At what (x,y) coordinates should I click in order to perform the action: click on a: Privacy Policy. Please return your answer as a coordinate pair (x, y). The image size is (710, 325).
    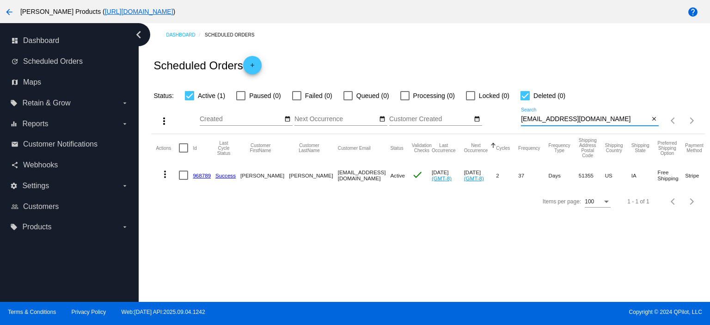
    Looking at the image, I should click on (89, 312).